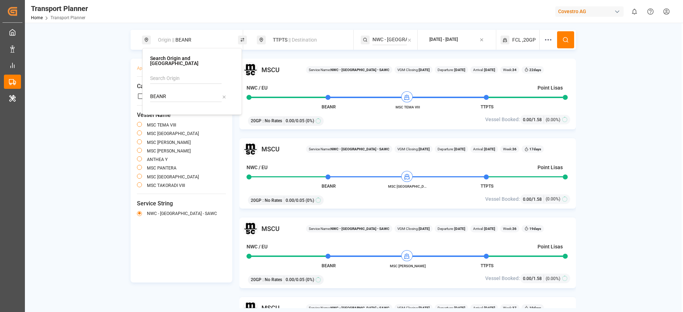  Describe the element at coordinates (37, 18) in the screenshot. I see `a: Home` at that location.